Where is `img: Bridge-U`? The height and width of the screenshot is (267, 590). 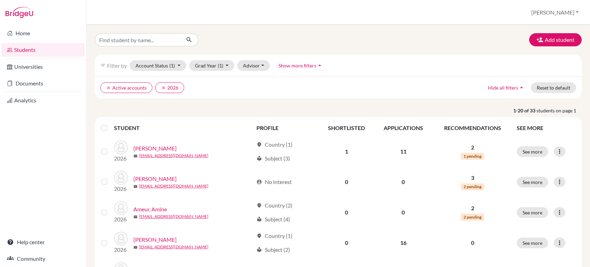 img: Bridge-U is located at coordinates (19, 12).